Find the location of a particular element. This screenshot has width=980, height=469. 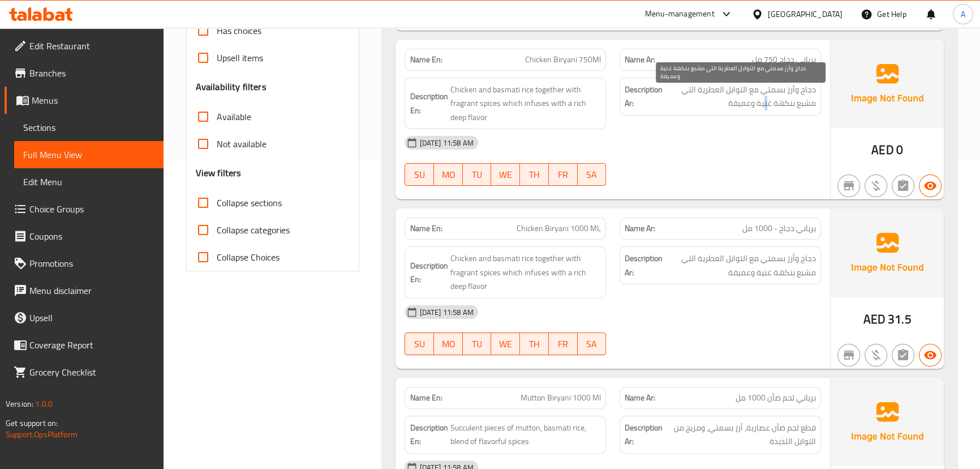

span: Chicken Biryani 1000 ML is located at coordinates (559, 228).